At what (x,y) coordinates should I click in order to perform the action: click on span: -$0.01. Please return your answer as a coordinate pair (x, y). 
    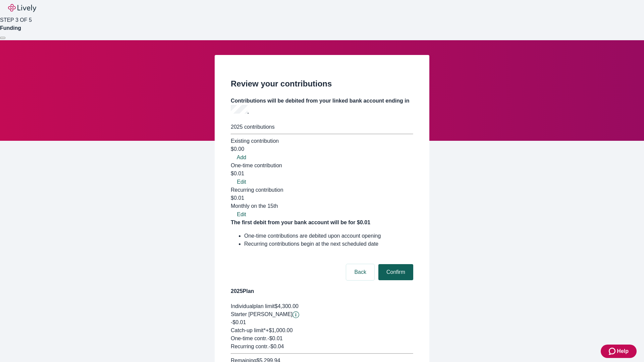
    Looking at the image, I should click on (238, 322).